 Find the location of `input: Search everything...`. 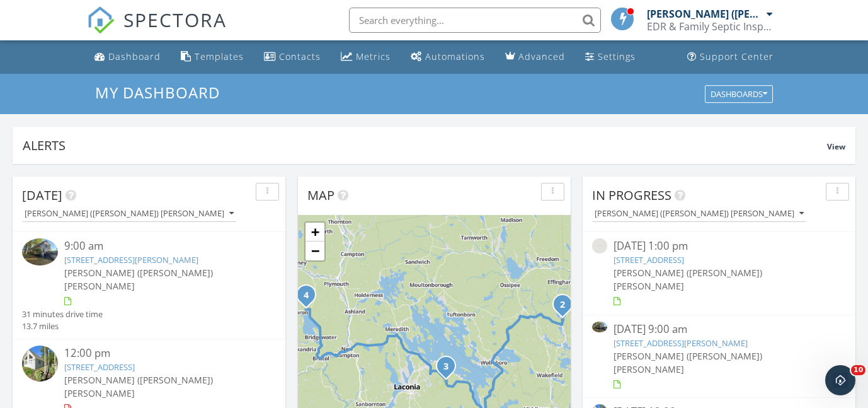

input: Search everything... is located at coordinates (475, 20).